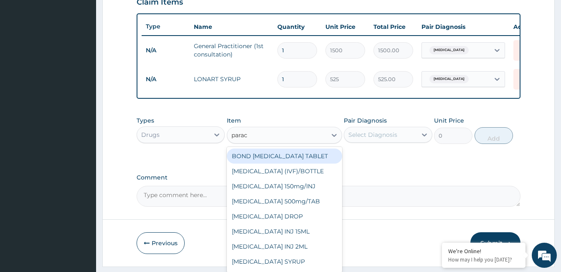 This screenshot has height=272, width=561. What do you see at coordinates (297, 27) in the screenshot?
I see `th: Quantity` at bounding box center [297, 27].